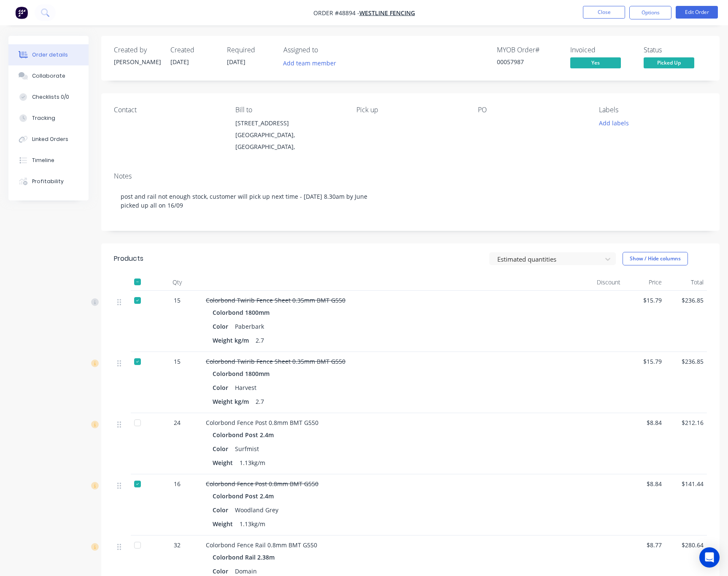 Image resolution: width=728 pixels, height=576 pixels. I want to click on div: Open Intercom Messenger, so click(710, 557).